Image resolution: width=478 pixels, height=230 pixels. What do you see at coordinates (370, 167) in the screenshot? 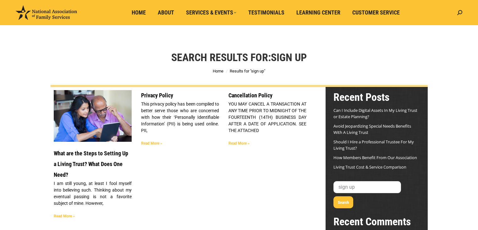
I see `a: Living Trust Cost & Service Comparison` at bounding box center [370, 167].